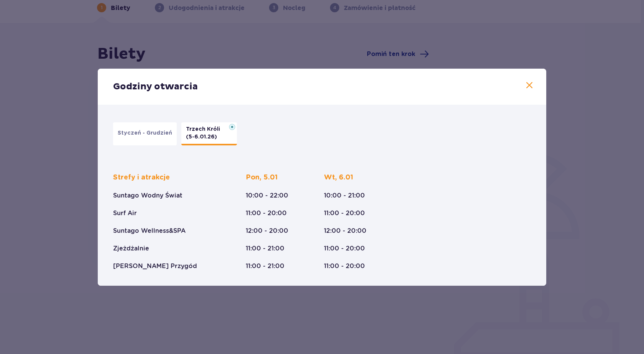 This screenshot has height=354, width=644. Describe the element at coordinates (345, 196) in the screenshot. I see `p: 10:00 - 21:00` at that location.